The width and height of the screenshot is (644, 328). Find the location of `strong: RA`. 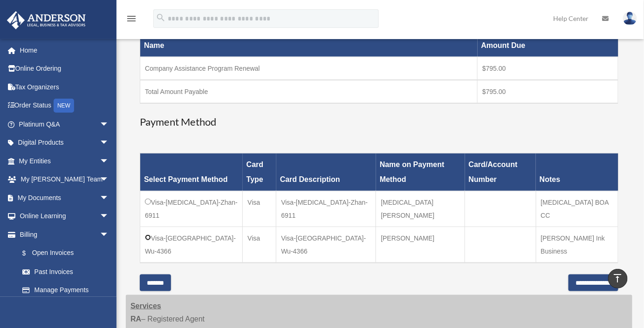

strong: RA is located at coordinates (136, 319).